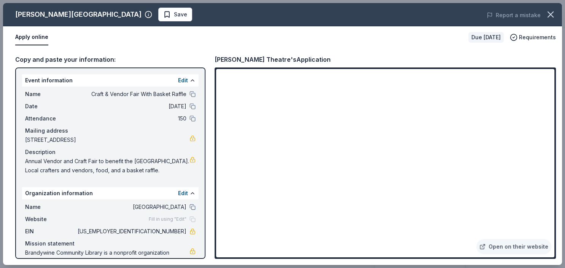 Image resolution: width=565 pixels, height=268 pixels. I want to click on a: Open on their website, so click(514, 246).